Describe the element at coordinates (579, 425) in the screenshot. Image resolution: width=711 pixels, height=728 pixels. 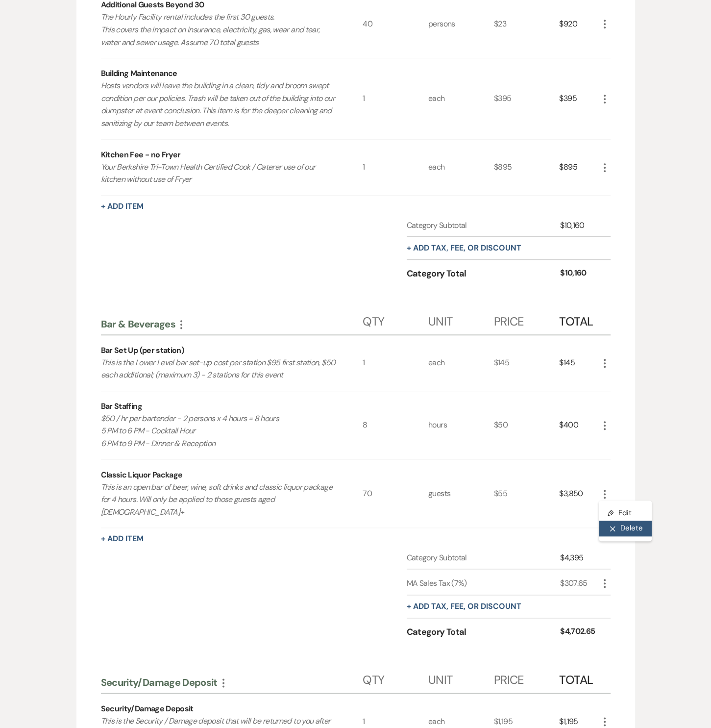
I see `div: $400` at that location.